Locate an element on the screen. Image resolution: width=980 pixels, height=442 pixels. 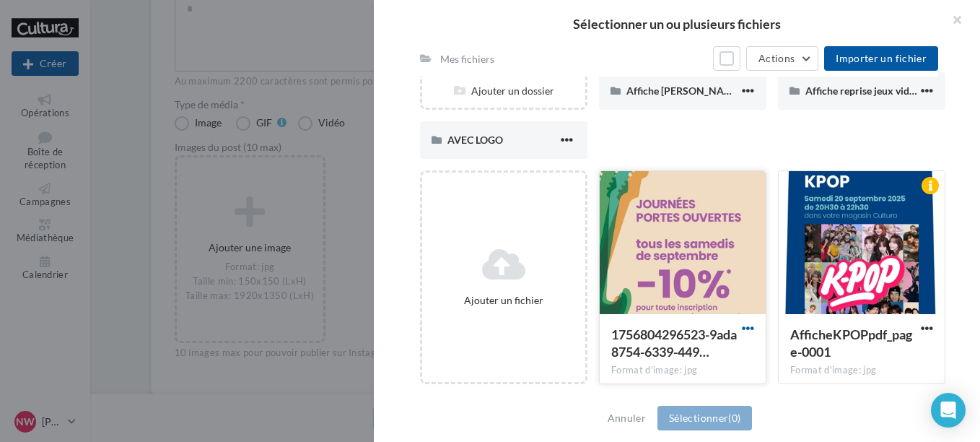
span: Affiche reprise jeux vidéo is located at coordinates (862, 91).